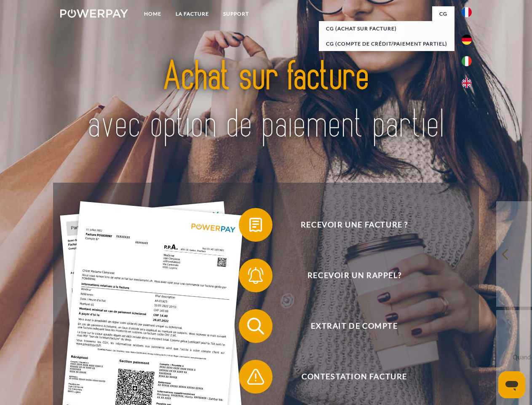  What do you see at coordinates (256, 376) in the screenshot?
I see `img: qb_warning.svg` at bounding box center [256, 376].